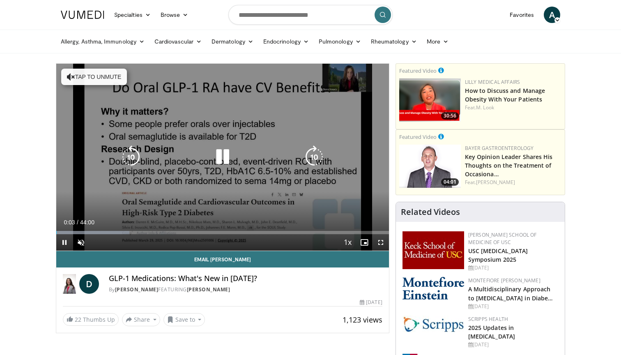 The height and width of the screenshot is (355, 621). What do you see at coordinates (488, 319) in the screenshot?
I see `a: Scripps Health` at bounding box center [488, 319].